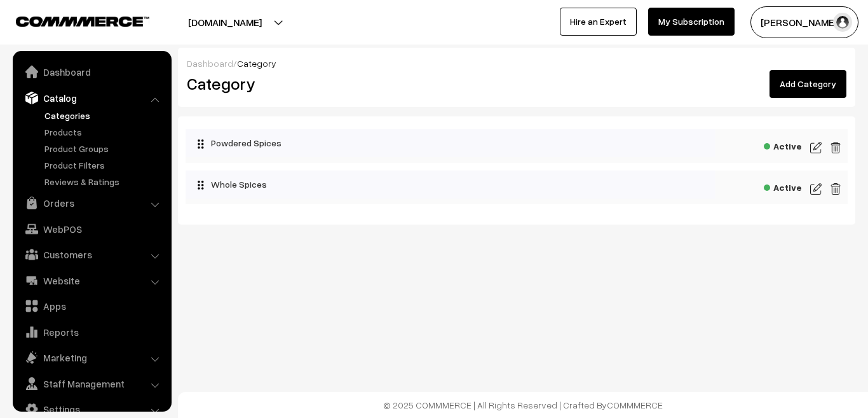  I want to click on a: Add Category, so click(808, 84).